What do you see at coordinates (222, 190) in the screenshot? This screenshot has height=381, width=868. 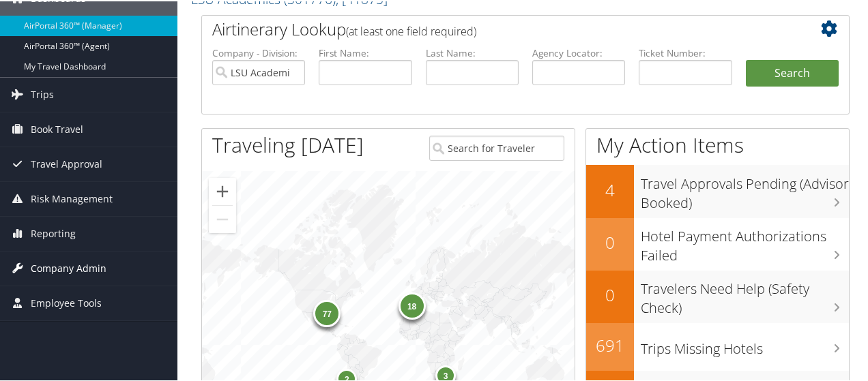 I see `button: Zoom in` at bounding box center [222, 190].